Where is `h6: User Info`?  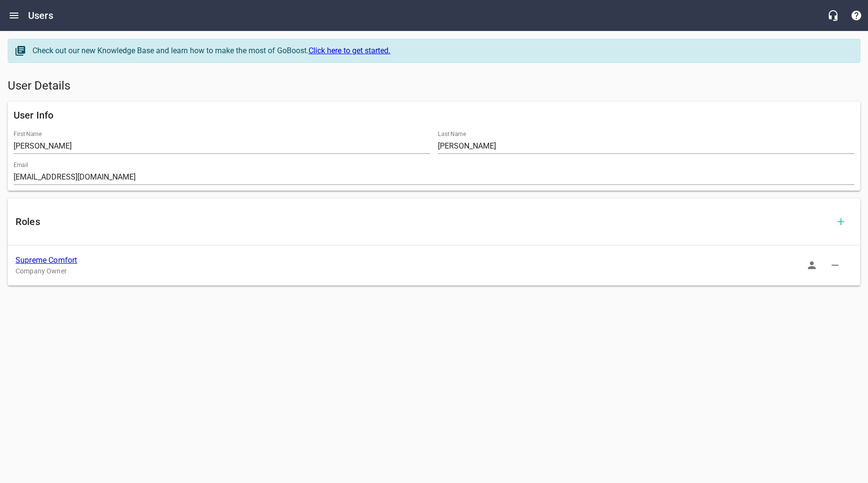 h6: User Info is located at coordinates (434, 116).